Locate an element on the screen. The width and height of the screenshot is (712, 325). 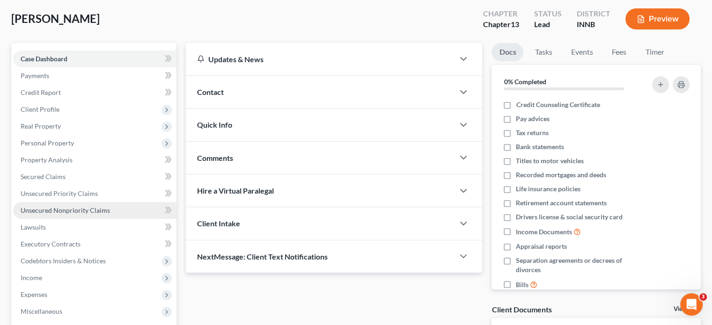
div: District is located at coordinates (594, 14).